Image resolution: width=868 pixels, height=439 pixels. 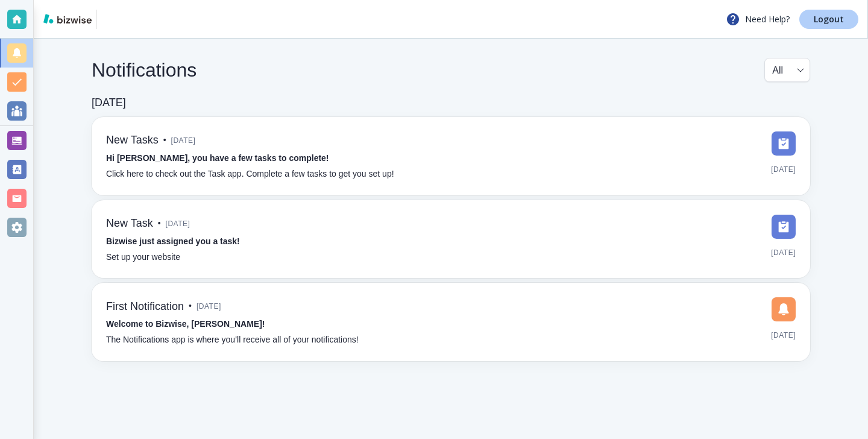 I want to click on div: All, so click(x=787, y=70).